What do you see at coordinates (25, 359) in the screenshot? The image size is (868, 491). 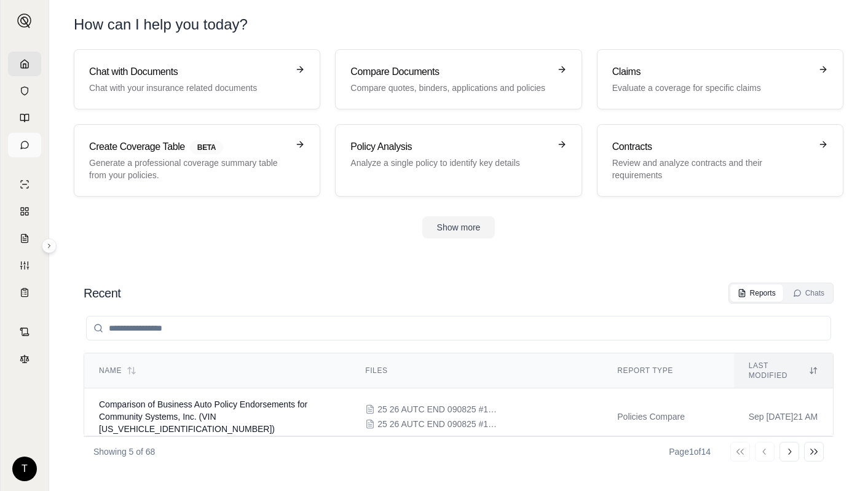 I see `a: Legal Search Engine` at bounding box center [25, 359].